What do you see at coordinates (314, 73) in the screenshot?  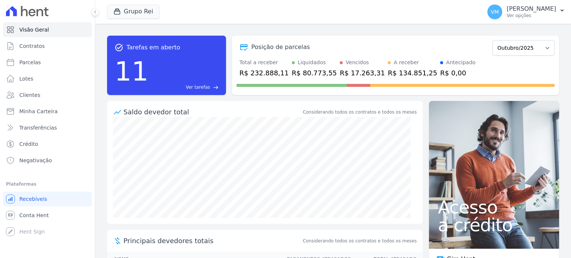 I see `div: R$ 80.773,55` at bounding box center [314, 73].